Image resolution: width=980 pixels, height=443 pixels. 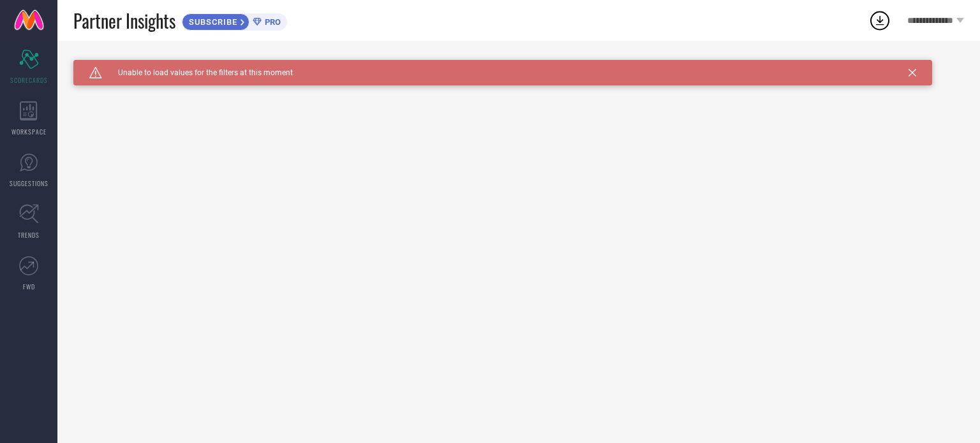 I want to click on div: Unable to load filters at this moment. Please try later., so click(x=519, y=65).